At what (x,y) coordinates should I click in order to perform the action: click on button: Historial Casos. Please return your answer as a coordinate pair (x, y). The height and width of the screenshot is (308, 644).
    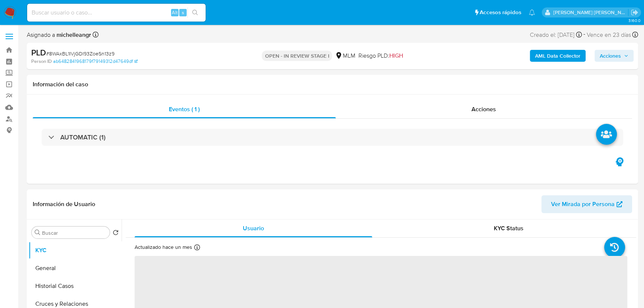
    Looking at the image, I should click on (75, 286).